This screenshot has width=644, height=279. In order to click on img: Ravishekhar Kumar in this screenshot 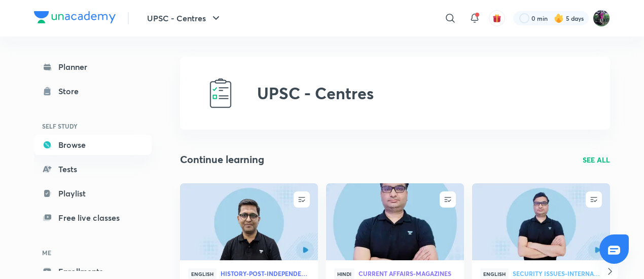, I will do `click(601, 18)`.